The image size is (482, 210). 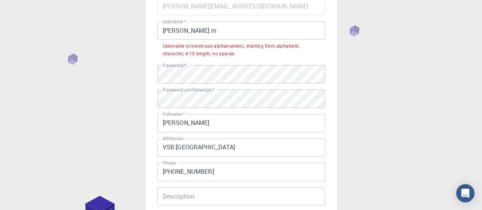 What do you see at coordinates (465, 193) in the screenshot?
I see `div: Open Intercom Messenger` at bounding box center [465, 193].